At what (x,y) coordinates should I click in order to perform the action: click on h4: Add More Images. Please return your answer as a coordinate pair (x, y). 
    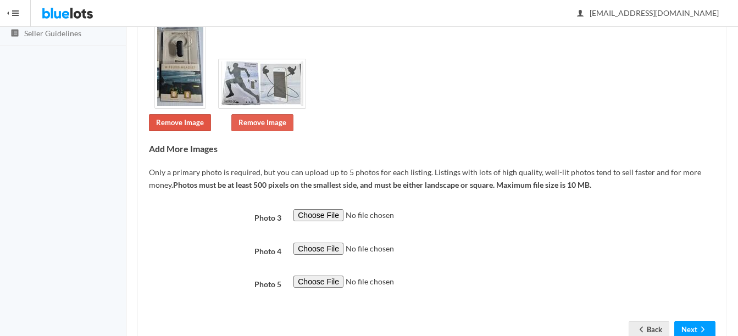
    Looking at the image, I should click on (432, 149).